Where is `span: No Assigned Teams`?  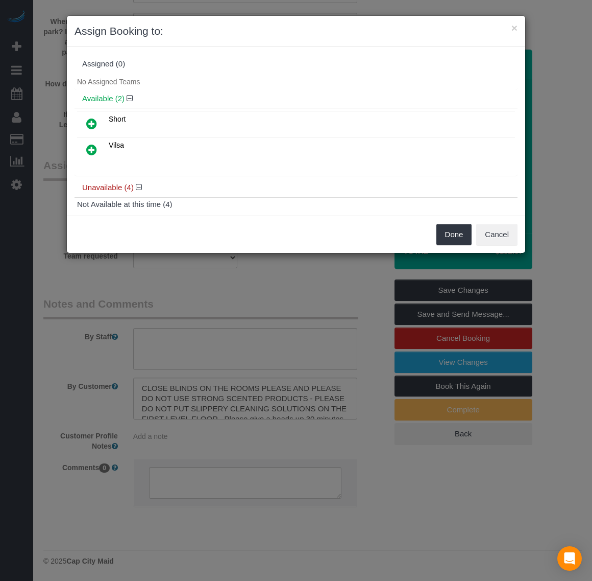
span: No Assigned Teams is located at coordinates (108, 82).